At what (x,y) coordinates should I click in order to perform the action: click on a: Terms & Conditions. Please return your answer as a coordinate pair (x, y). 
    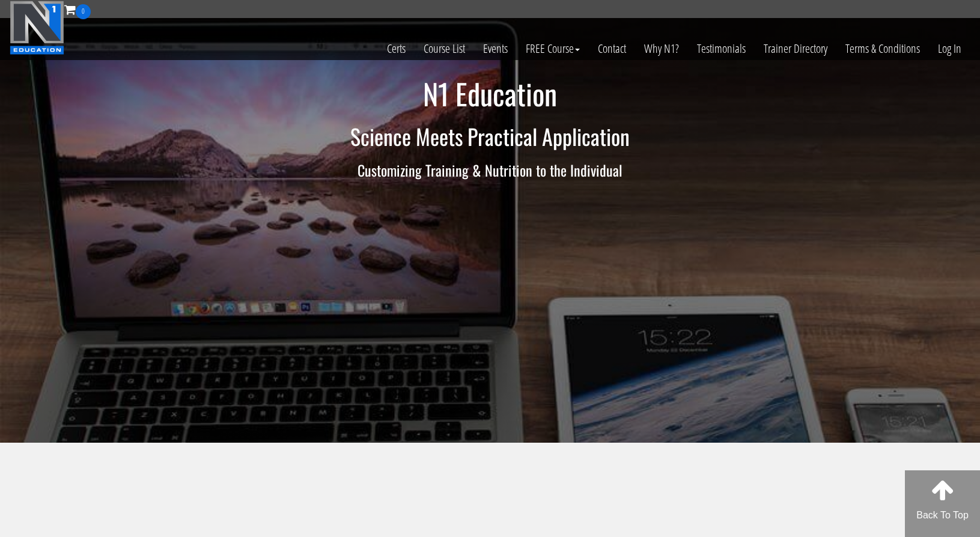
    Looking at the image, I should click on (883, 48).